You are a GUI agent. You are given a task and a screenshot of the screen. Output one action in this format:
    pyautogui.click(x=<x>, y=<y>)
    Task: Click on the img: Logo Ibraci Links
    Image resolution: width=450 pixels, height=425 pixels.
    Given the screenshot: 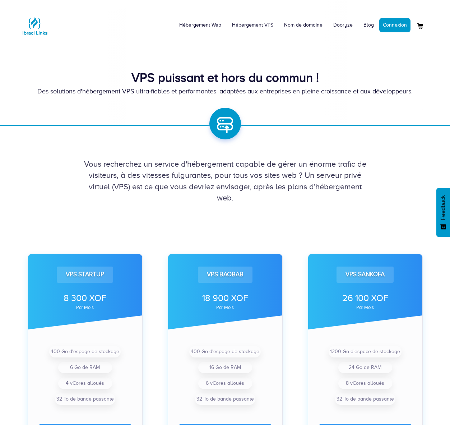 What is the action you would take?
    pyautogui.click(x=35, y=26)
    